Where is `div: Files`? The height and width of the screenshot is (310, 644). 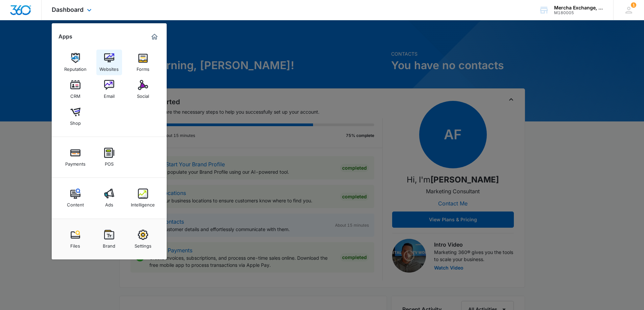
div: Files is located at coordinates (75, 244).